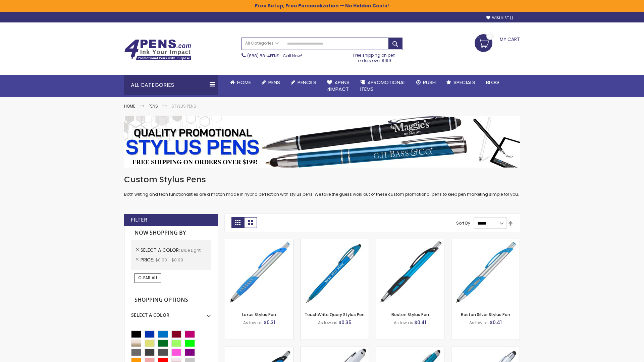 The width and height of the screenshot is (644, 362). What do you see at coordinates (464, 82) in the screenshot?
I see `span: Specials` at bounding box center [464, 82].